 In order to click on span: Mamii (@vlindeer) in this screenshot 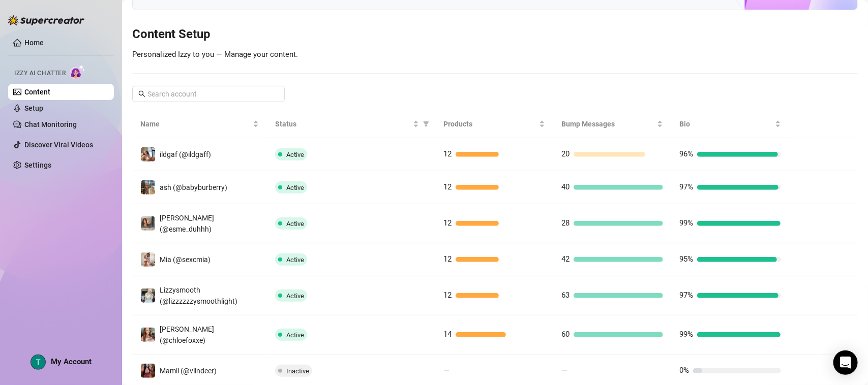, I will do `click(188, 370)`.